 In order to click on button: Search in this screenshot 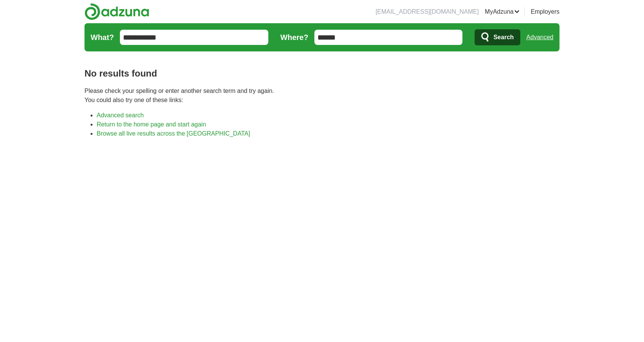, I will do `click(497, 38)`.